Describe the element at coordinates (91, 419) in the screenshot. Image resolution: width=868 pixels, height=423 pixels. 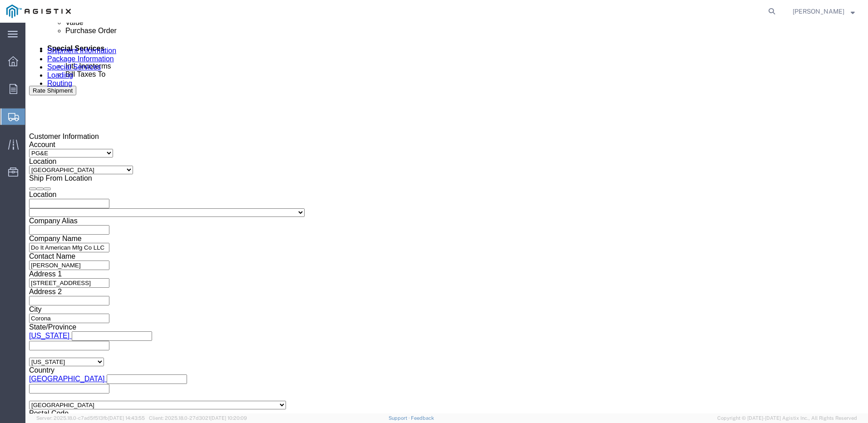
I see `span: Server: 2025.18.0-c7ad5f513fb` at that location.